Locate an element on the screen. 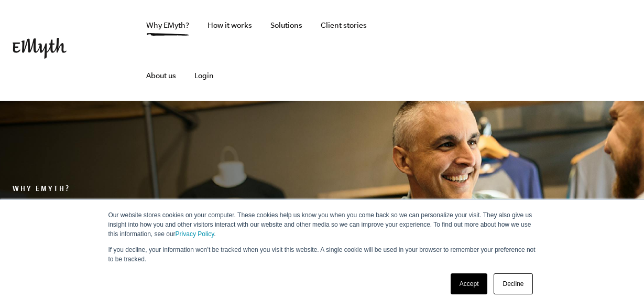 The width and height of the screenshot is (644, 308). a: Privacy Policy is located at coordinates (195, 234).